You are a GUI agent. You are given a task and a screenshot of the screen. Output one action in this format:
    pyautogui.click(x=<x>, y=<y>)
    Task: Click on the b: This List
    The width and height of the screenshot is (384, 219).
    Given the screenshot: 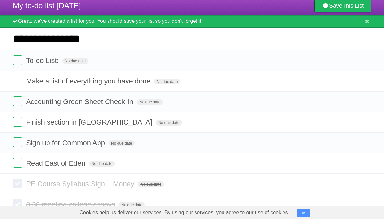 What is the action you would take?
    pyautogui.click(x=352, y=6)
    